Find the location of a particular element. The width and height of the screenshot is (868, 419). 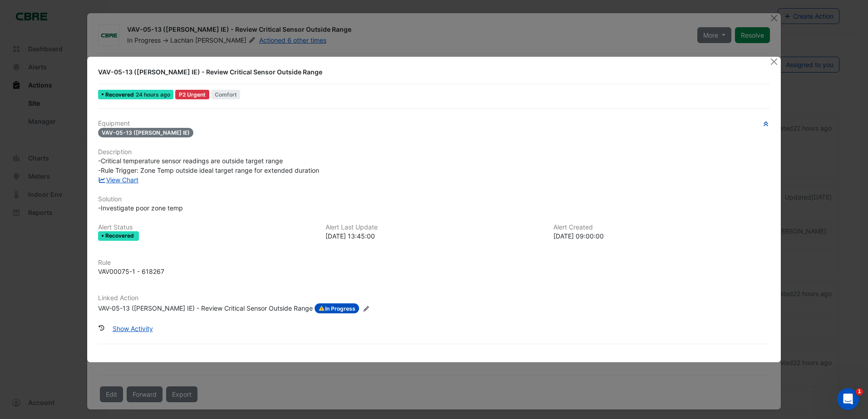

h6: Alert Last Update is located at coordinates (434, 227).